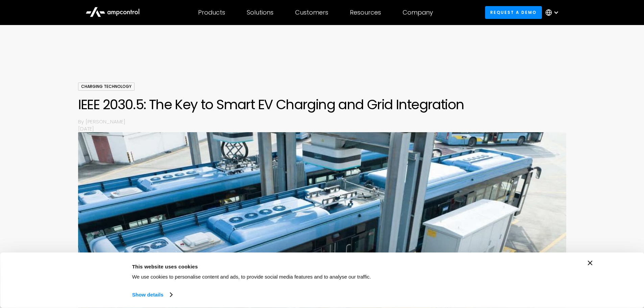 Image resolution: width=644 pixels, height=308 pixels. Describe the element at coordinates (527, 270) in the screenshot. I see `button: Okay` at that location.